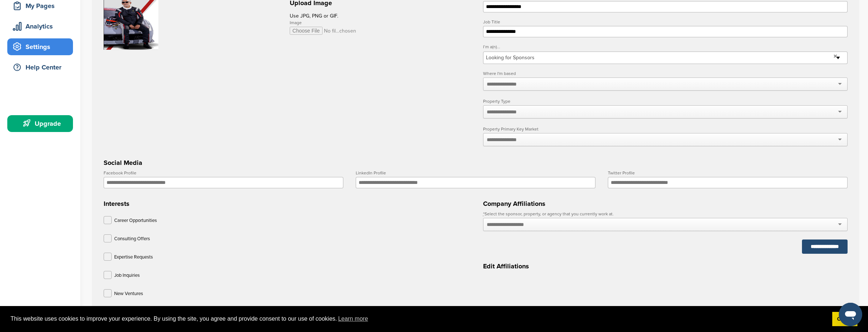  What do you see at coordinates (665, 47) in the screenshot?
I see `label: I’m a(n)...` at bounding box center [665, 47].